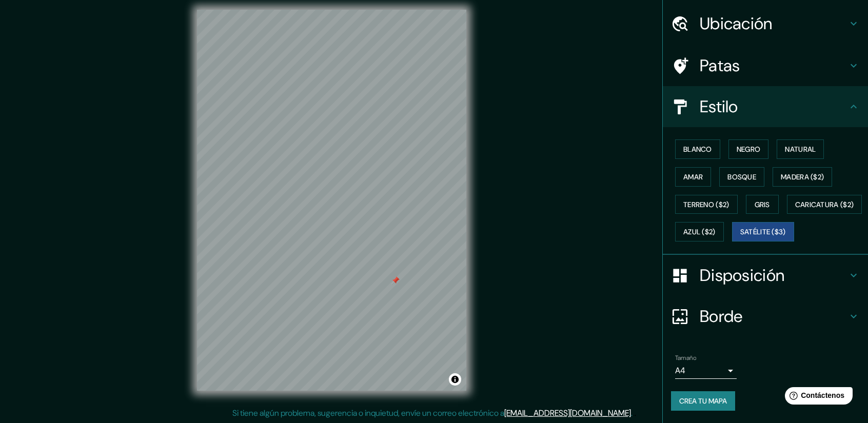  I want to click on button: Crea tu mapa, so click(703, 401).